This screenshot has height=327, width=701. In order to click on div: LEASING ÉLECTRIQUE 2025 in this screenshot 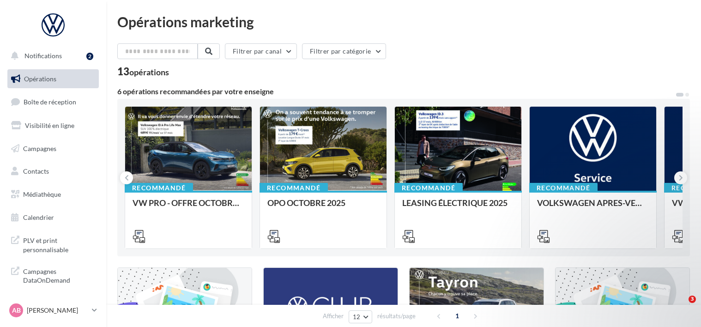, I will do `click(458, 207)`.